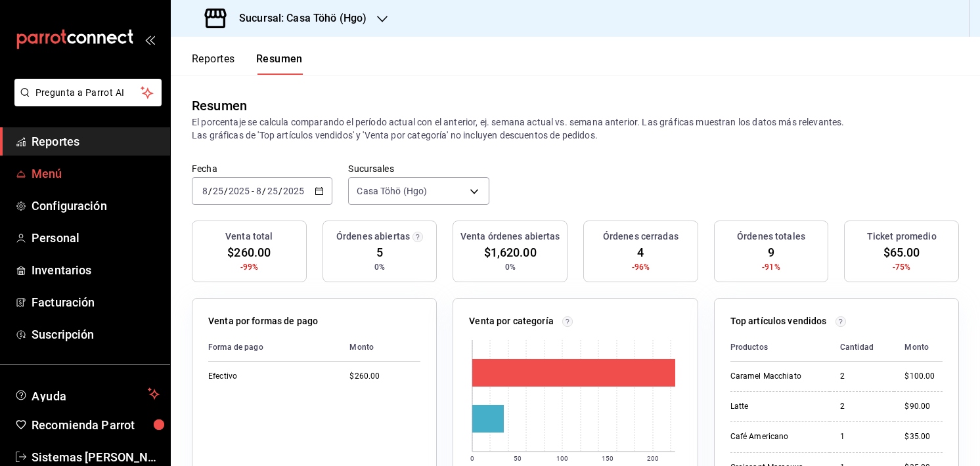  I want to click on span: 5, so click(380, 252).